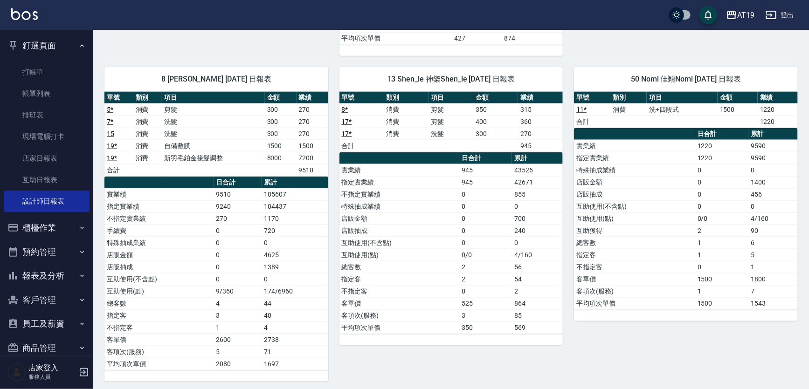  I want to click on td: 1543, so click(773, 303).